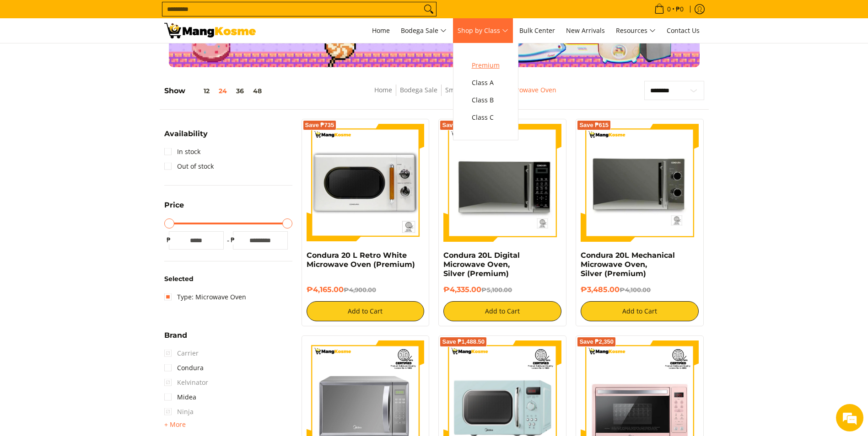  What do you see at coordinates (199, 91) in the screenshot?
I see `button: 12` at bounding box center [199, 91].